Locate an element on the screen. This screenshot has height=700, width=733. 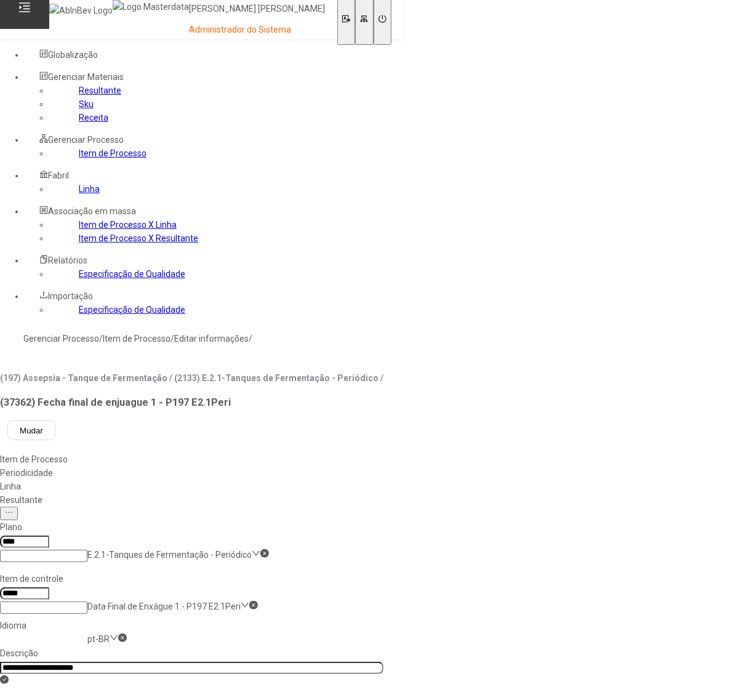
span: Gerenciar Materiais is located at coordinates (86, 77).